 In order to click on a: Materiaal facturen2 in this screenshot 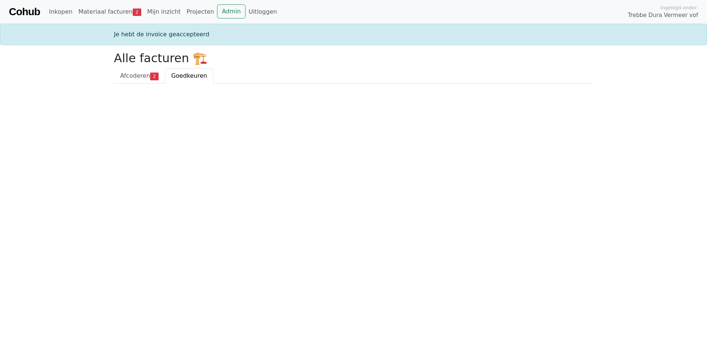, I will do `click(110, 12)`.